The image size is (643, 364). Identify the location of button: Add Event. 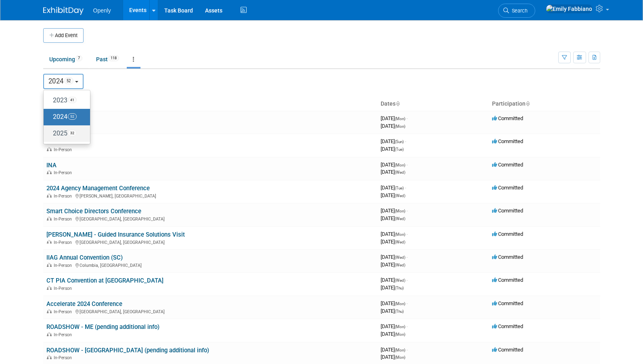
(63, 36).